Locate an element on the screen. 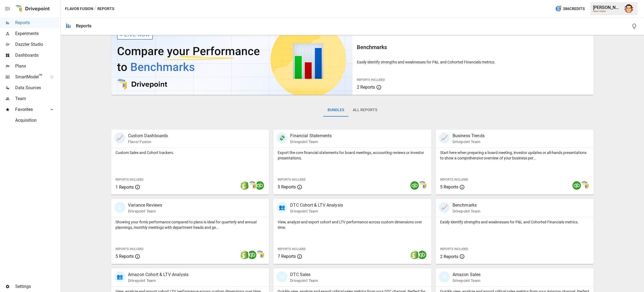 Image resolution: width=644 pixels, height=292 pixels. span: Settings is located at coordinates (37, 287).